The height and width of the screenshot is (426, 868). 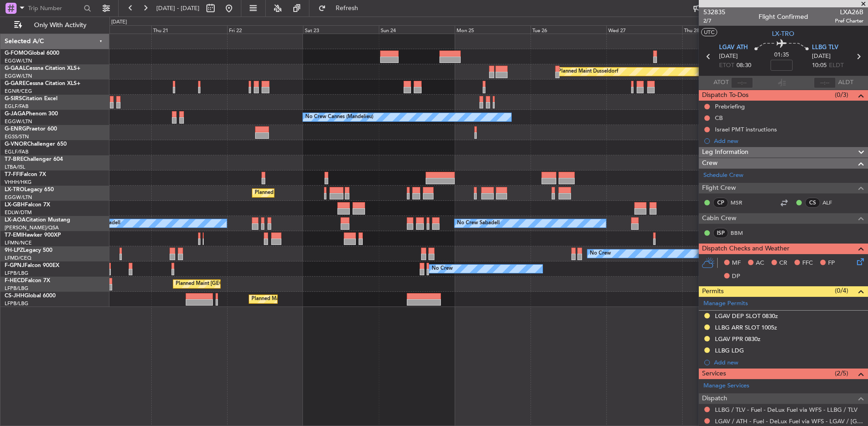 I want to click on span: G-GAAL, so click(x=15, y=69).